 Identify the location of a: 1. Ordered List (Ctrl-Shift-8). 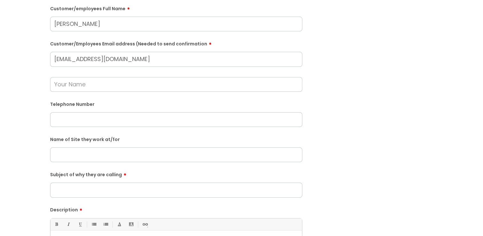
(105, 224).